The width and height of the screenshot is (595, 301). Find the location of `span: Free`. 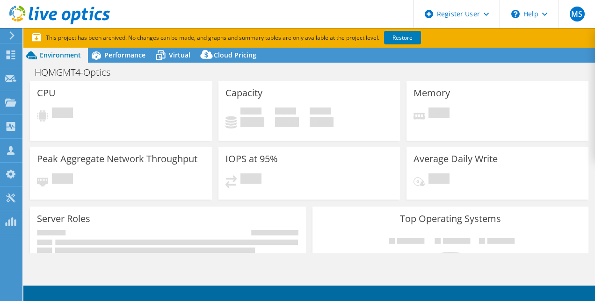

span: Free is located at coordinates (285, 112).